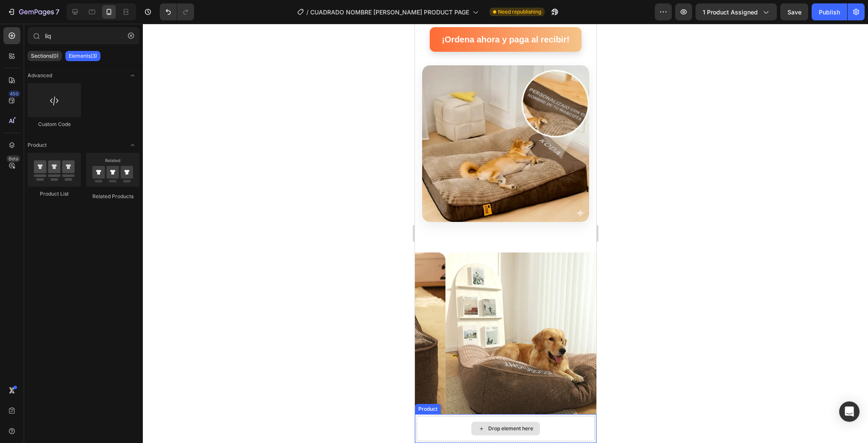  I want to click on div: Publish, so click(830, 12).